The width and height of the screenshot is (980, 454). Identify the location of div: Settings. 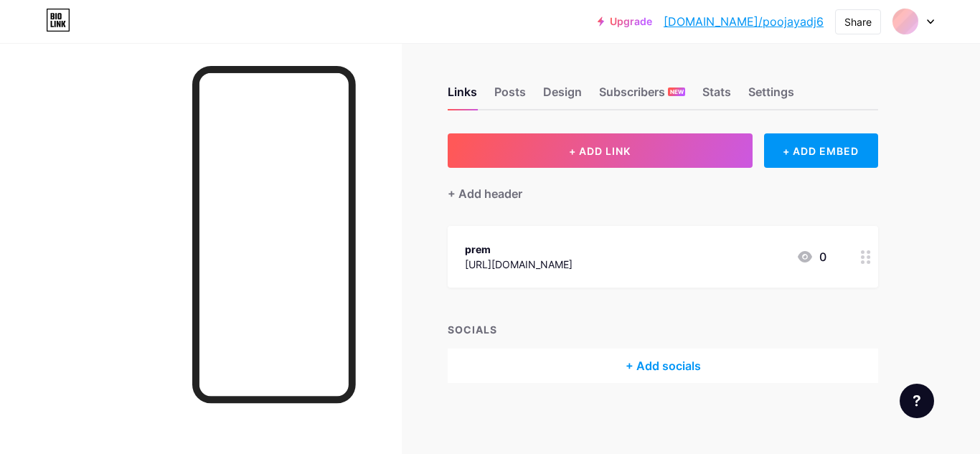
(771, 96).